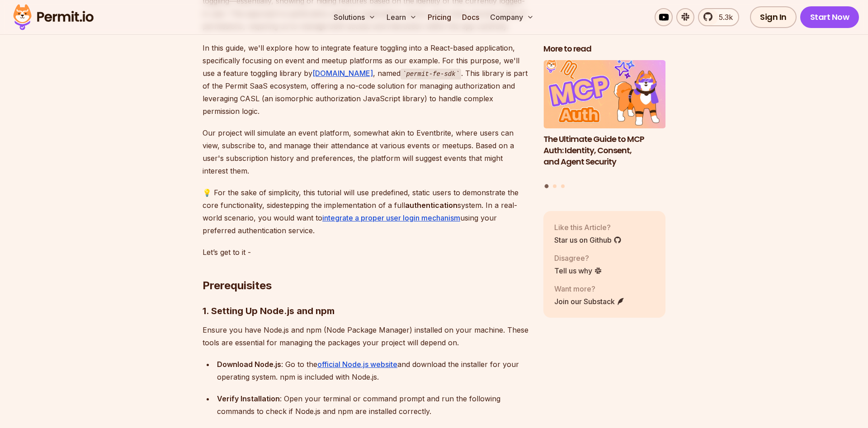 This screenshot has height=428, width=868. Describe the element at coordinates (723, 17) in the screenshot. I see `span: 5.3k` at that location.